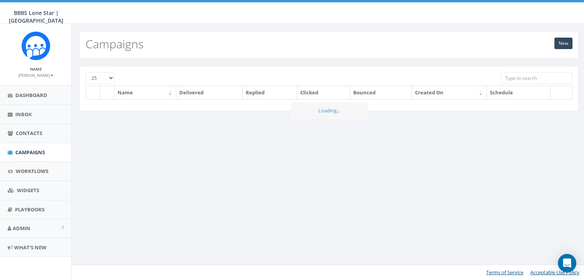 The height and width of the screenshot is (280, 584). What do you see at coordinates (32, 171) in the screenshot?
I see `span: Workflows` at bounding box center [32, 171].